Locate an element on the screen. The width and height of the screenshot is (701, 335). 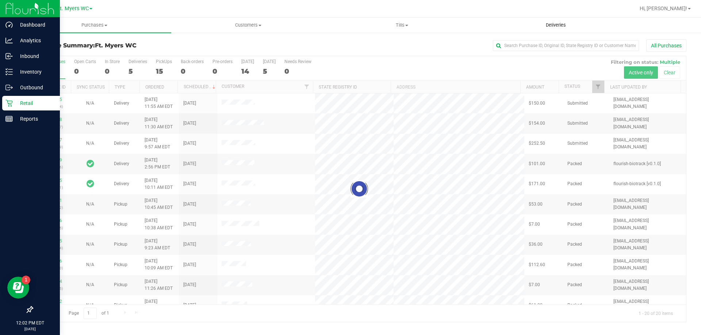
p: Reports is located at coordinates (35, 119).